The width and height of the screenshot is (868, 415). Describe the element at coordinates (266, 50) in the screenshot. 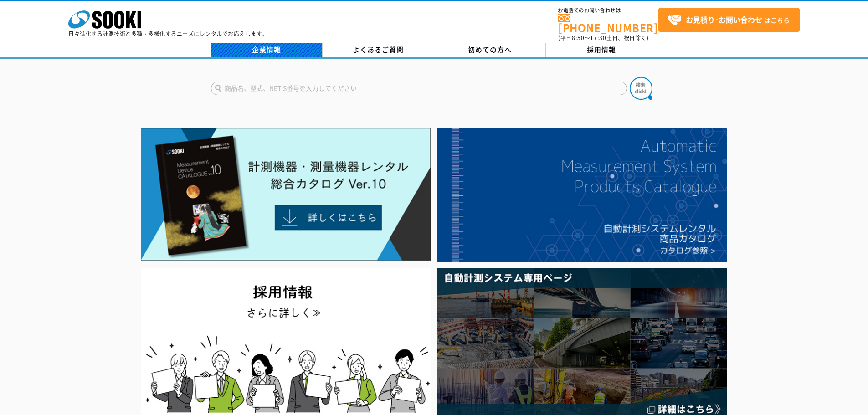

I see `a: 企業情報` at that location.